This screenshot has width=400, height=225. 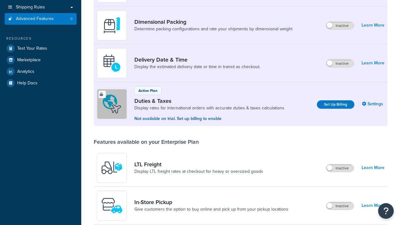 What do you see at coordinates (112, 168) in the screenshot?
I see `img: y79ZsPf0fXUFUhFXDzUgf+ktZg5F2+ohG75+v3d2s1D9TjoU8PiyCIluIjV41seZevKCRuEjTPPOKHJsQcmKCXGdfprl3L4q7...` at bounding box center [112, 168].